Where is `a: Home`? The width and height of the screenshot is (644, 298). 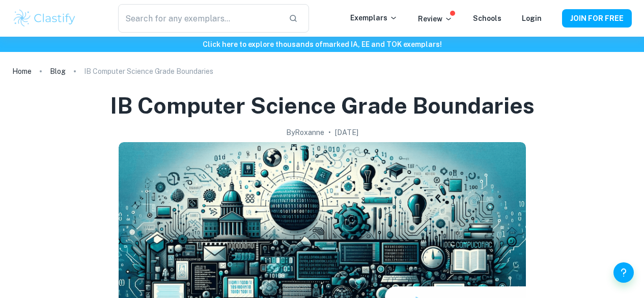 a: Home is located at coordinates (22, 72).